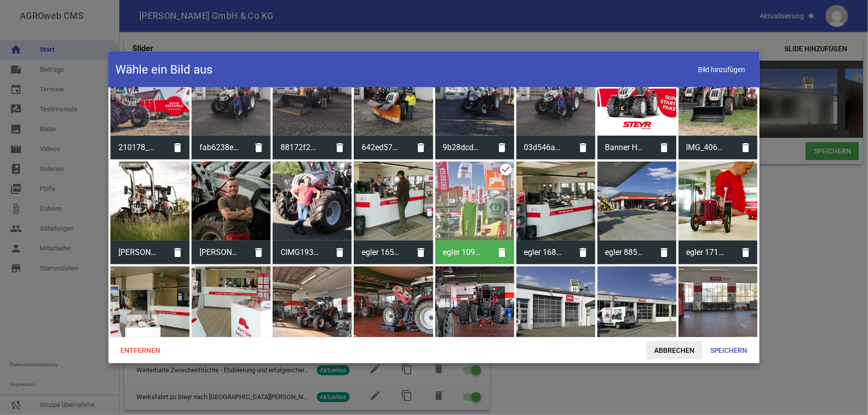  What do you see at coordinates (300, 148) in the screenshot?
I see `span: 88172f23-359c-43cf-a9fe-a35c3ff595f2.JPG` at bounding box center [300, 148].